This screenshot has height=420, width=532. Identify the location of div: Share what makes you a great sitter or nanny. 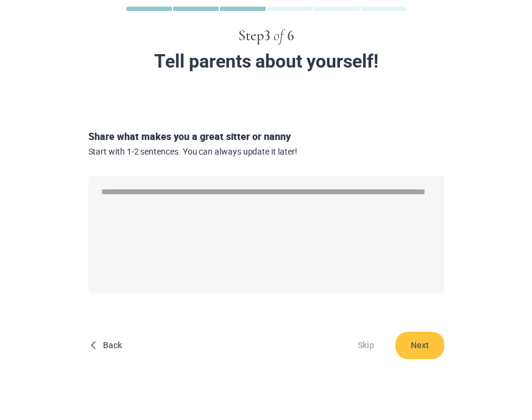
(266, 143).